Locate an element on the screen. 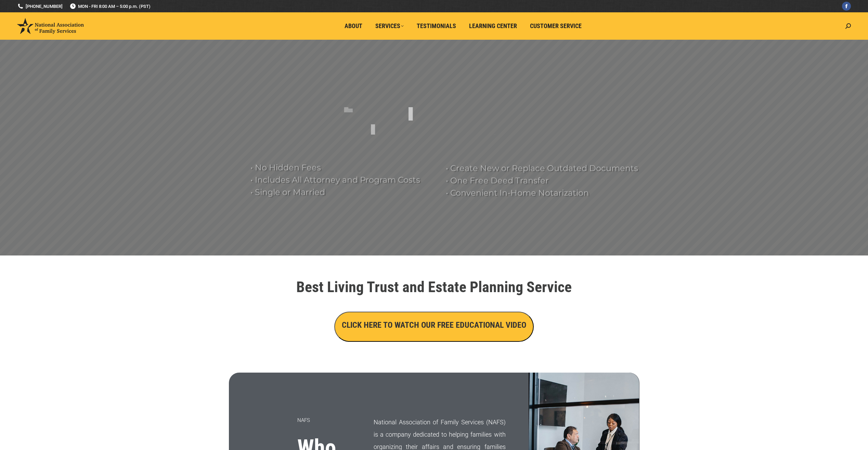 This screenshot has height=450, width=868. span: Learning Center is located at coordinates (493, 26).